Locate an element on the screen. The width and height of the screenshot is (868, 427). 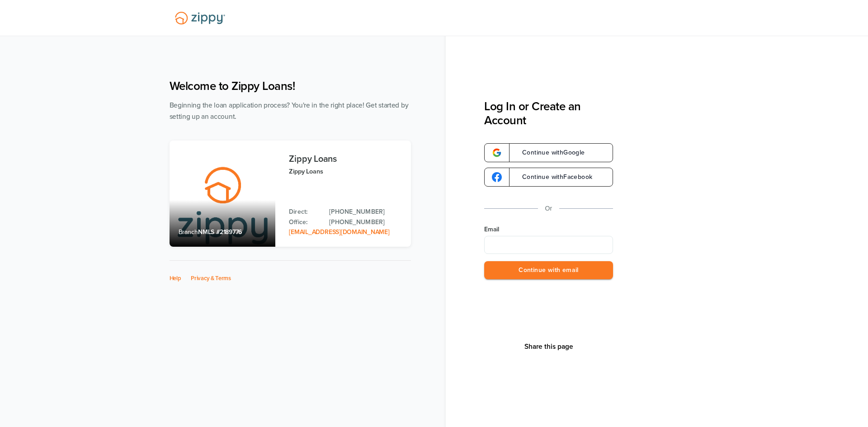
p: Zippy Loans is located at coordinates (345, 171).